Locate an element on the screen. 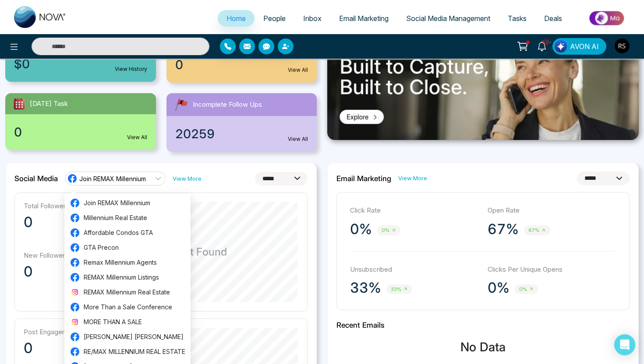 Image resolution: width=644 pixels, height=364 pixels. span: REMAX Millennium Listings is located at coordinates (135, 277).